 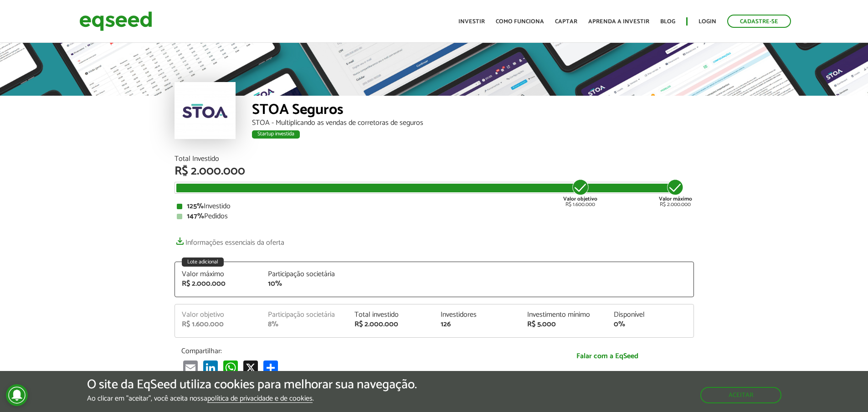 What do you see at coordinates (116, 21) in the screenshot?
I see `img: EqSeed` at bounding box center [116, 21].